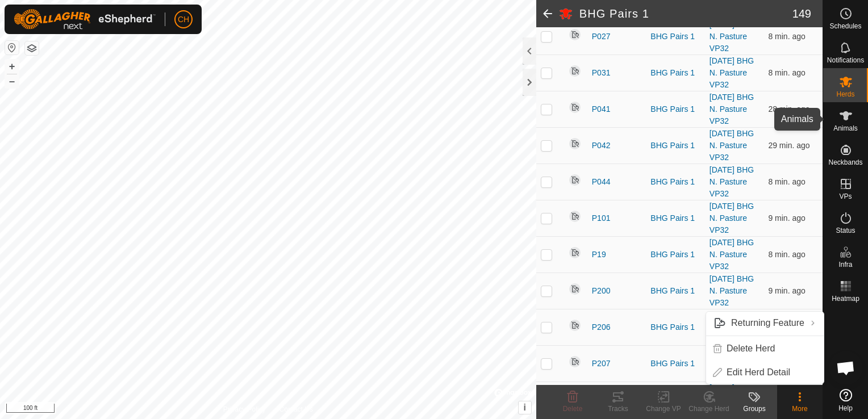 The image size is (868, 419). I want to click on h2: BHG Pairs 1, so click(686, 14).